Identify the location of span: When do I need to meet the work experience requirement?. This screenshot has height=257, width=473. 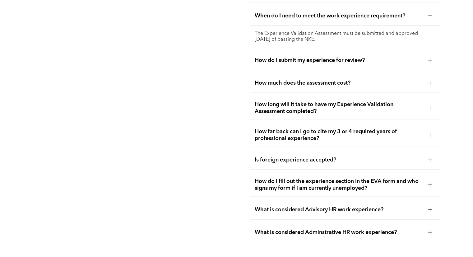
(339, 16).